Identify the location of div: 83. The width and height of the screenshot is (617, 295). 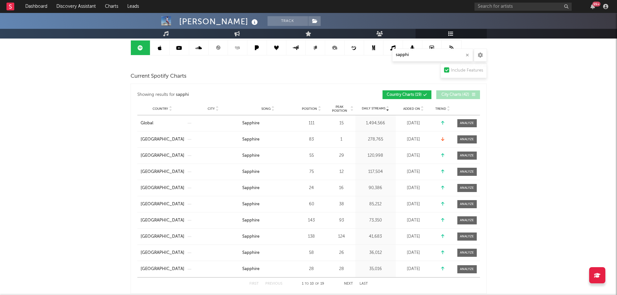
(312, 140).